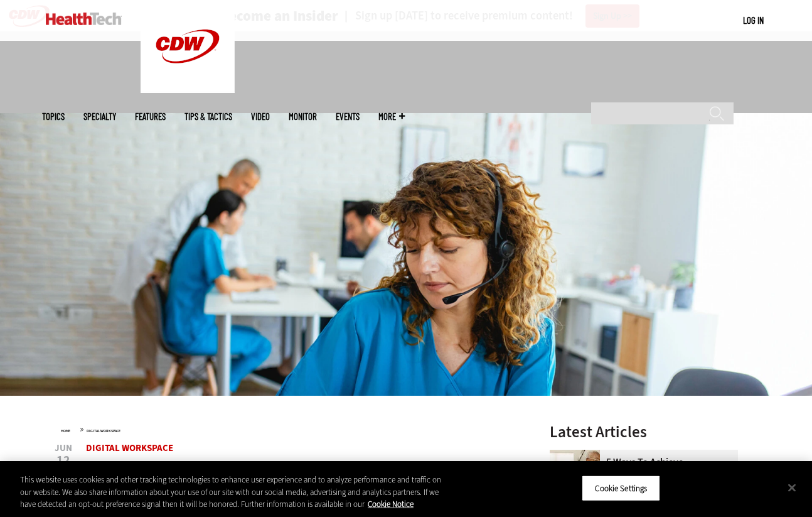  I want to click on span: 12, so click(63, 460).